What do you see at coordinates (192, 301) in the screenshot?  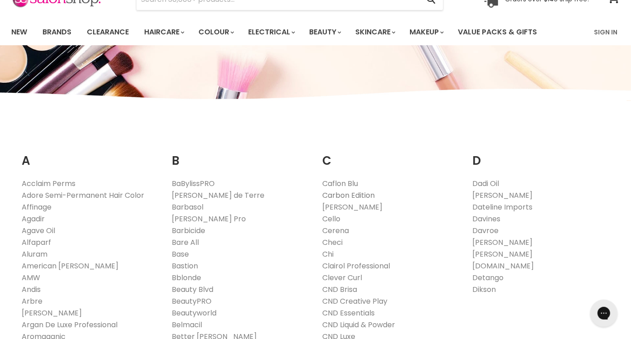 I see `a: BeautyPRO` at bounding box center [192, 301].